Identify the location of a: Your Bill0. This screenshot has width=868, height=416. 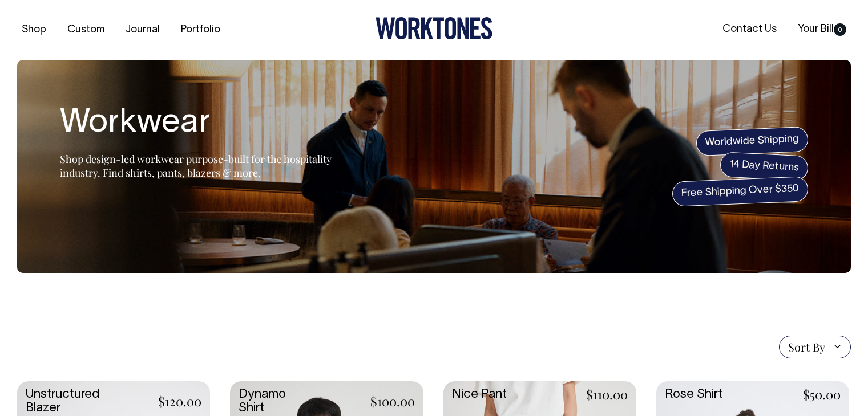
(822, 29).